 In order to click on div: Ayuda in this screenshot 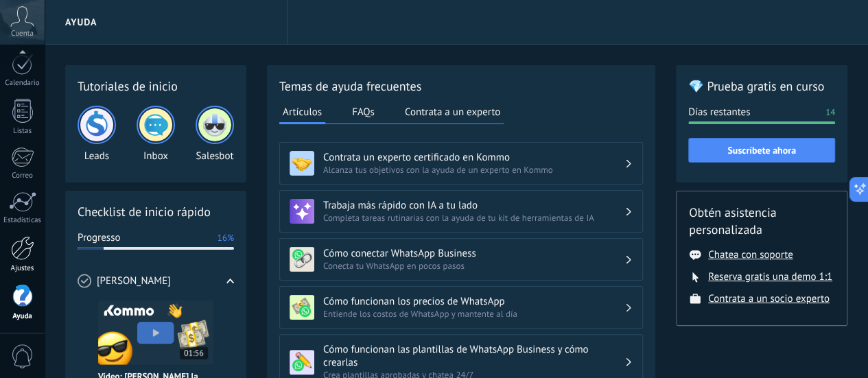, I will do `click(23, 316)`.